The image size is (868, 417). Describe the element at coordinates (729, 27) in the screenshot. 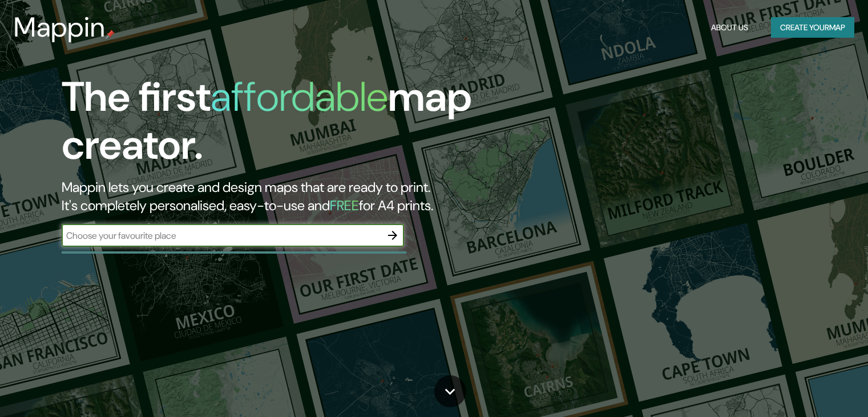

I see `button: About Us` at that location.